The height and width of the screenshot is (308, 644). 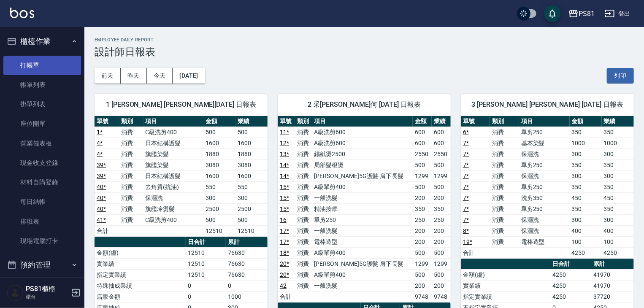 What do you see at coordinates (618, 14) in the screenshot?
I see `button: 登出` at bounding box center [618, 14].